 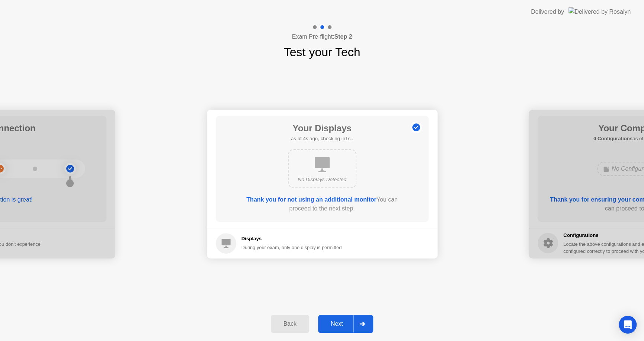 I want to click on h5: Displays, so click(x=292, y=239).